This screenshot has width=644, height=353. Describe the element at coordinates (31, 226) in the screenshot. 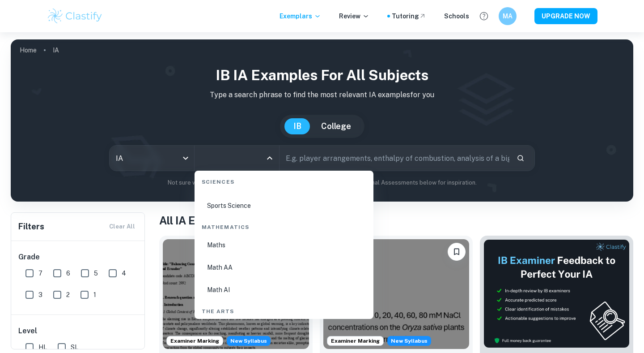

I see `h6: Filters` at that location.